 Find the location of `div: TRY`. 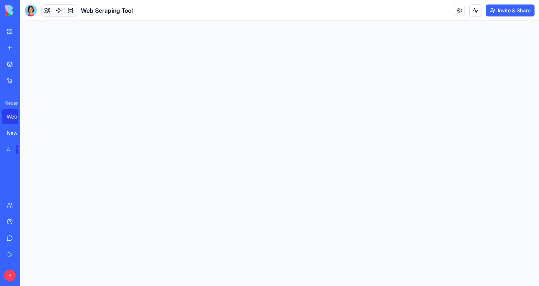

div: TRY is located at coordinates (22, 150).